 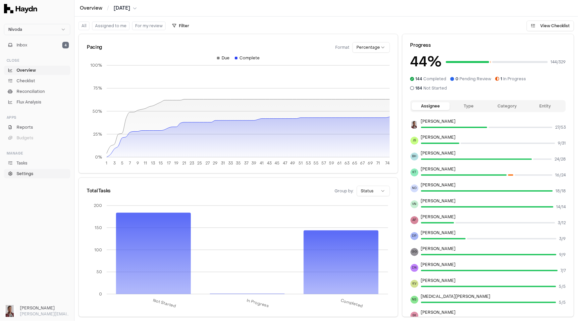 What do you see at coordinates (352, 303) in the screenshot?
I see `tspan: Completed` at bounding box center [352, 303].